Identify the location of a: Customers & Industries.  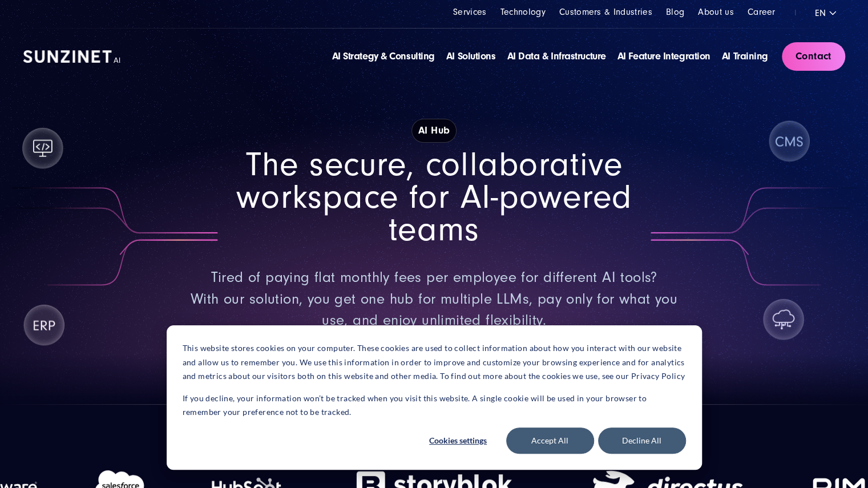
(605, 12).